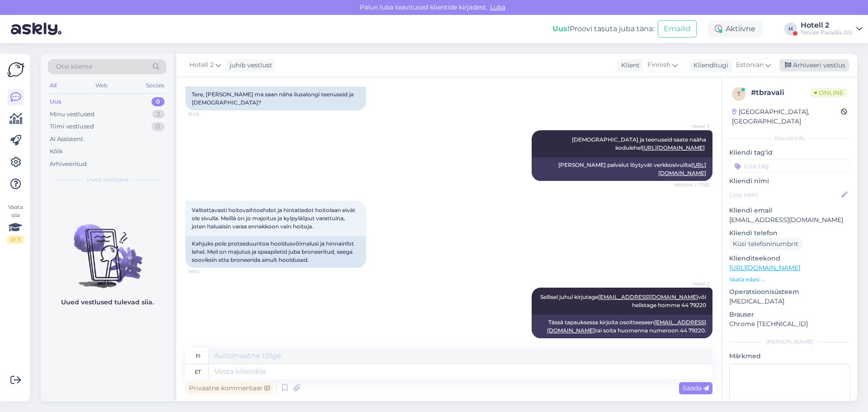 The image size is (868, 412). I want to click on span: Luba, so click(498, 8).